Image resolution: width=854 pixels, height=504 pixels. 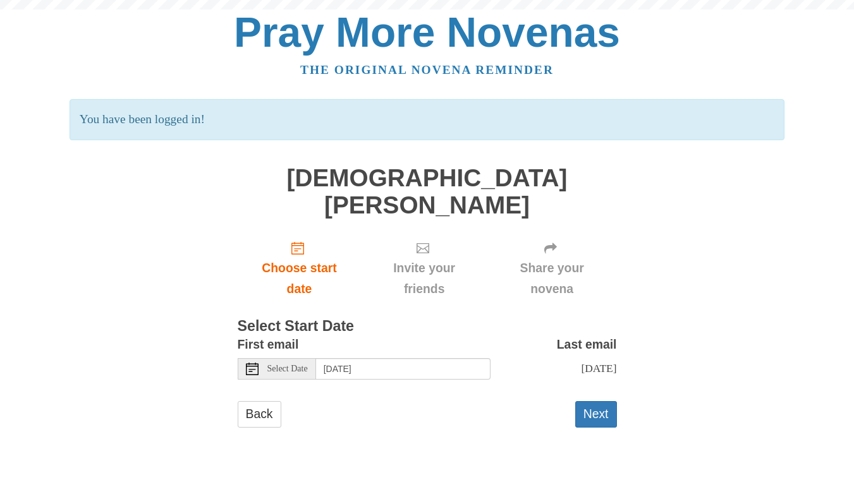 I want to click on a: The original novena reminder, so click(x=427, y=70).